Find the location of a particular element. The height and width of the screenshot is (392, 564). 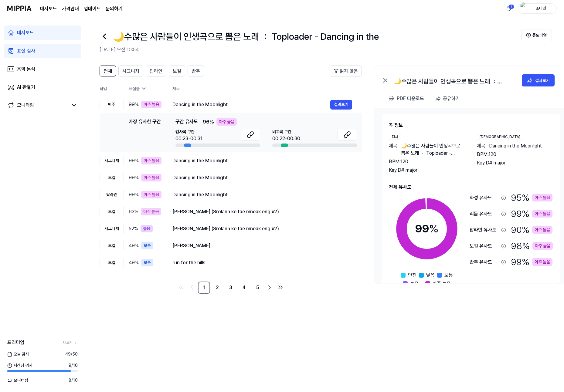

div: 95 % is located at coordinates (531, 197).